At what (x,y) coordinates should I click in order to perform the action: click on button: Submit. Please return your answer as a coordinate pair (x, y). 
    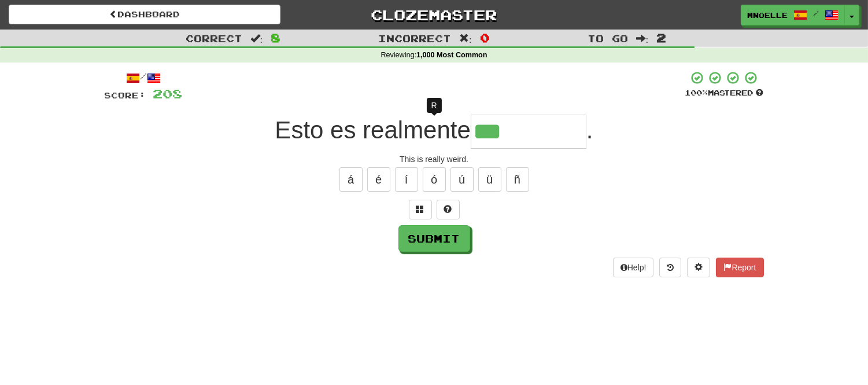
    Looking at the image, I should click on (435, 239).